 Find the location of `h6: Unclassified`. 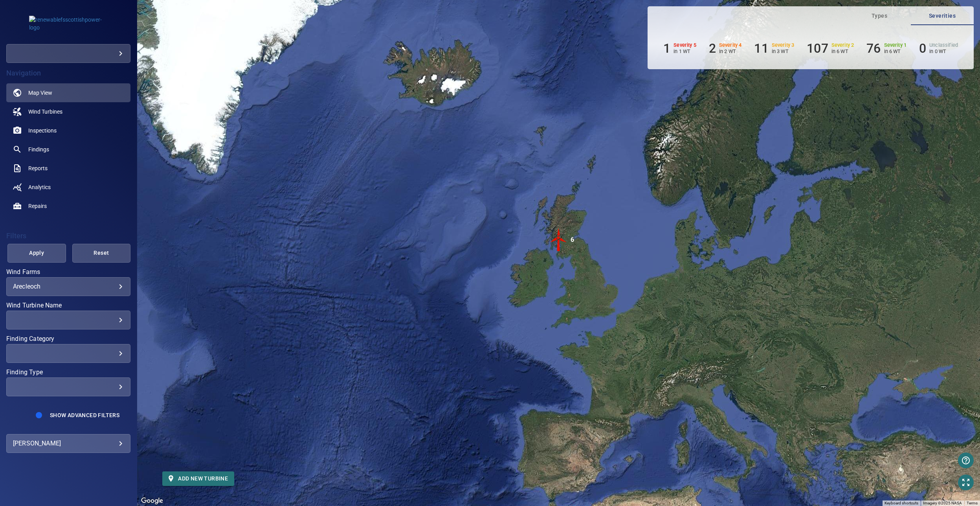

h6: Unclassified is located at coordinates (944, 45).